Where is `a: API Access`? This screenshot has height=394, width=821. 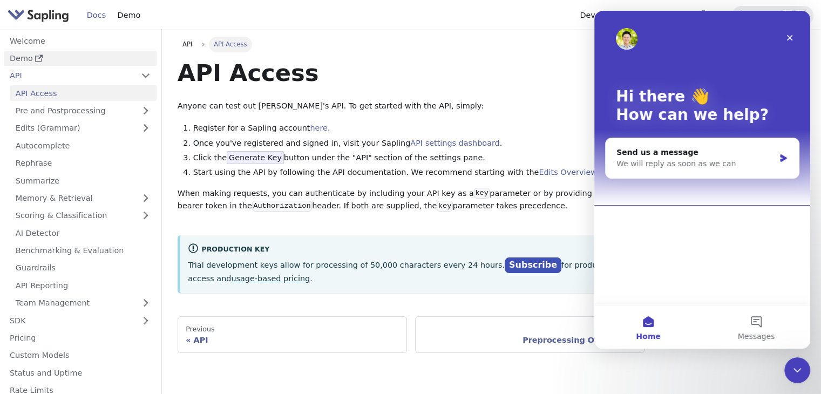 a: API Access is located at coordinates (83, 93).